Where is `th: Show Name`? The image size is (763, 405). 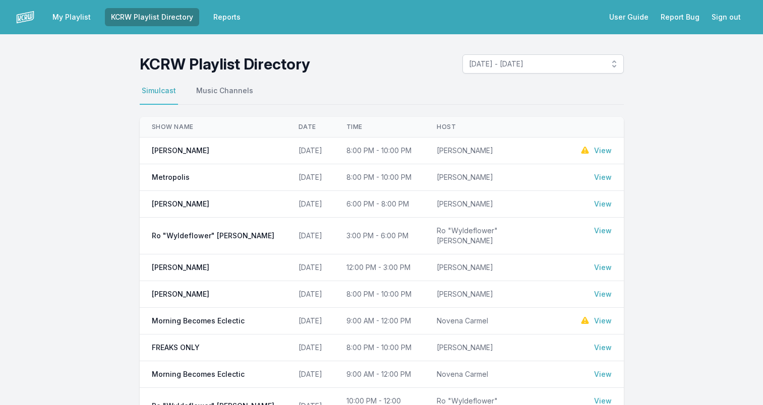
th: Show Name is located at coordinates (213, 127).